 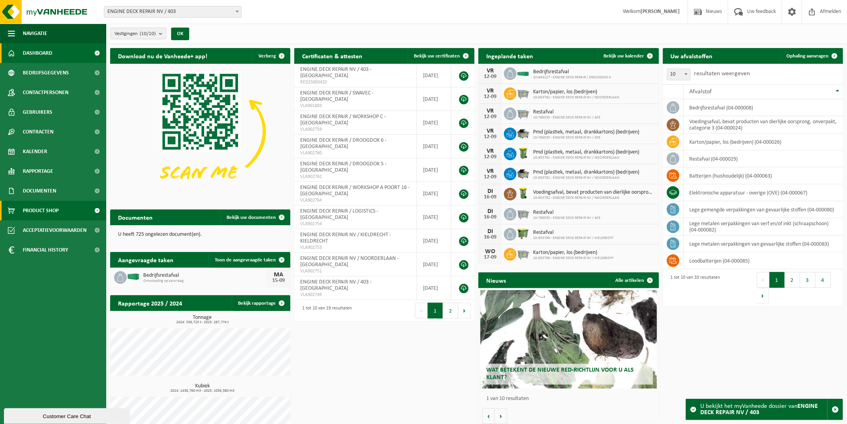 I want to click on div: 17-09, so click(x=490, y=257).